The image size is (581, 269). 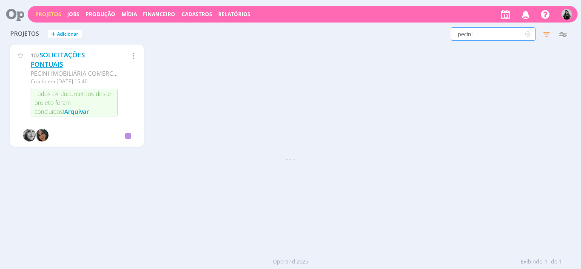 I want to click on a: Produção, so click(x=100, y=14).